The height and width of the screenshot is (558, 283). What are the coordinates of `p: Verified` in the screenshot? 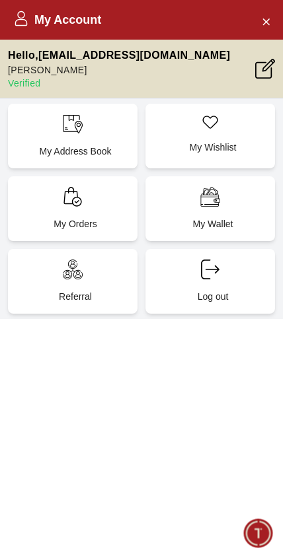 It's located at (119, 83).